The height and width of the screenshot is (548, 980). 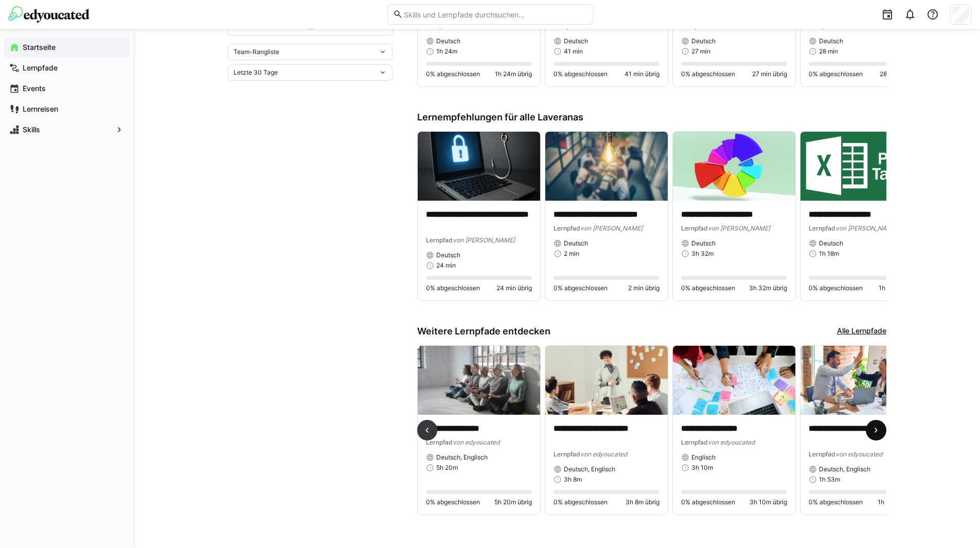 What do you see at coordinates (769, 74) in the screenshot?
I see `span: 27 min übrig` at bounding box center [769, 74].